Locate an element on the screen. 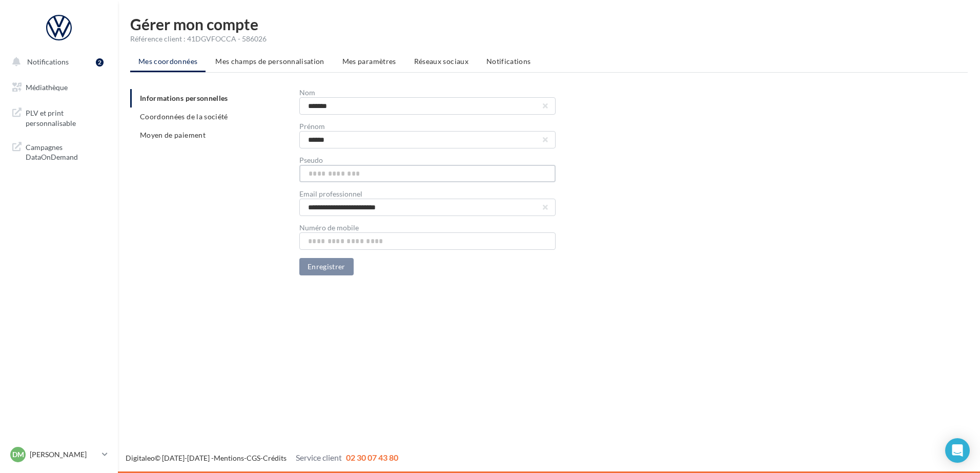 The image size is (980, 473). div: Référence client : 41DGVFOCCA - 586026 is located at coordinates (549, 39).